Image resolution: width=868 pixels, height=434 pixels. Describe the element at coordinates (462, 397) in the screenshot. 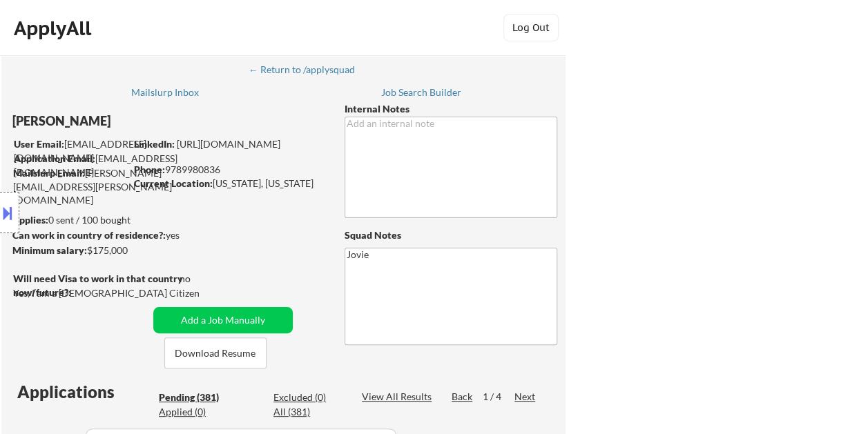

I see `div: Back` at that location.